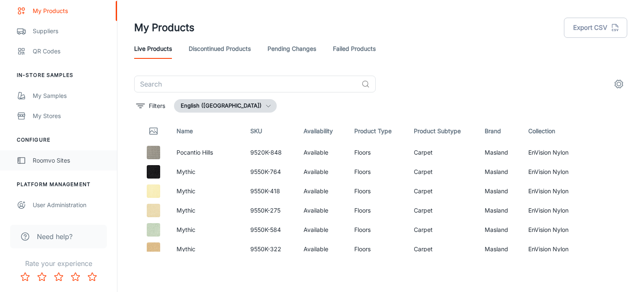 The image size is (644, 292). What do you see at coordinates (322, 131) in the screenshot?
I see `th: Availability` at bounding box center [322, 131].